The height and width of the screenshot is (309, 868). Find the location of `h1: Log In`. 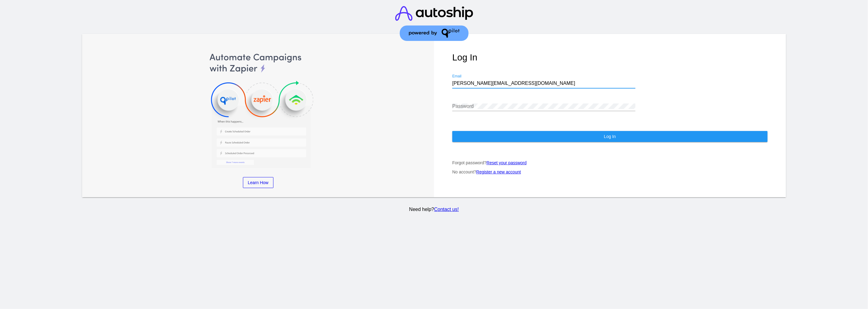

h1: Log In is located at coordinates (610, 57).